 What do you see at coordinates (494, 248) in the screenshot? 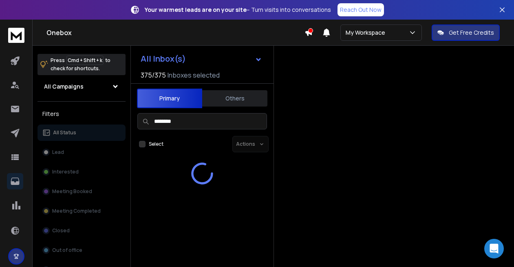
I see `div: Open Intercom Messenger` at bounding box center [494, 248].